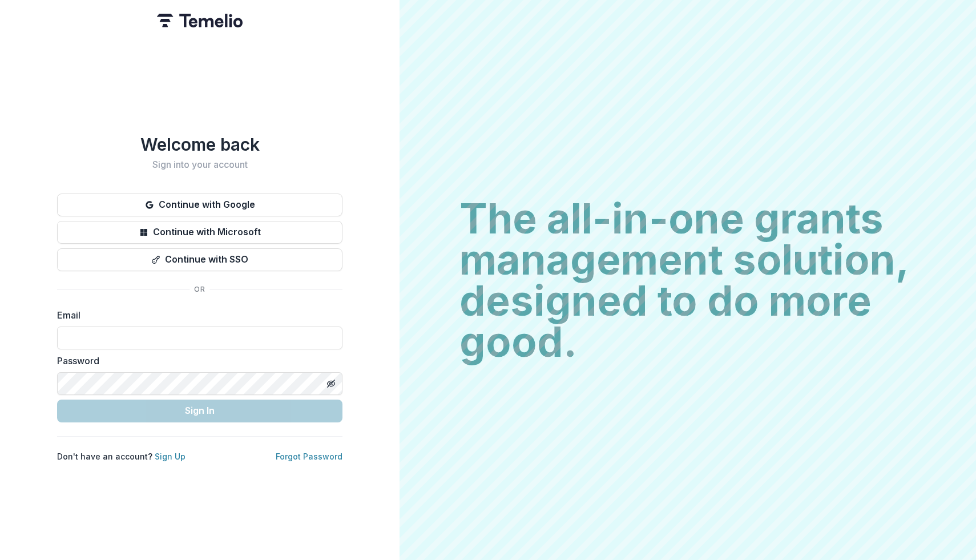 This screenshot has width=976, height=560. What do you see at coordinates (200, 164) in the screenshot?
I see `h2: Sign into your account` at bounding box center [200, 164].